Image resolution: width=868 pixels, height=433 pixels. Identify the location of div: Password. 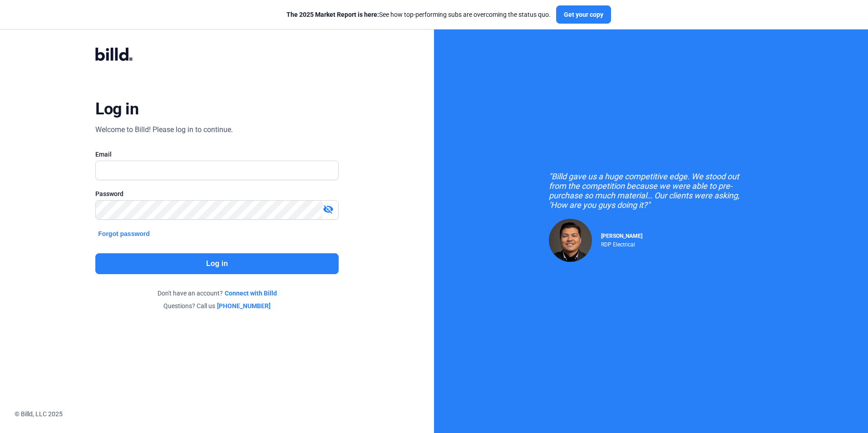
(217, 194).